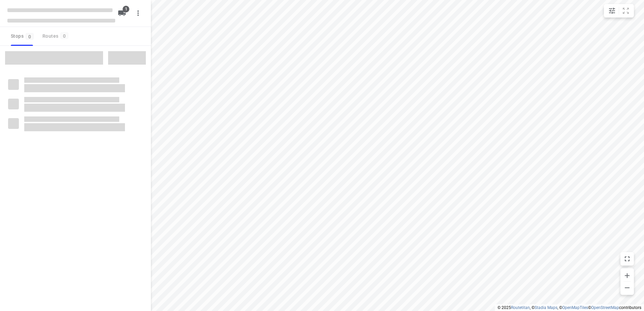 This screenshot has height=311, width=644. What do you see at coordinates (612, 11) in the screenshot?
I see `button: Map settings` at bounding box center [612, 11].